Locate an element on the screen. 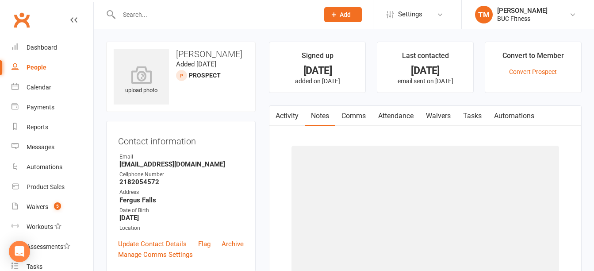 The height and width of the screenshot is (271, 594). div: Assessments is located at coordinates (48, 246).